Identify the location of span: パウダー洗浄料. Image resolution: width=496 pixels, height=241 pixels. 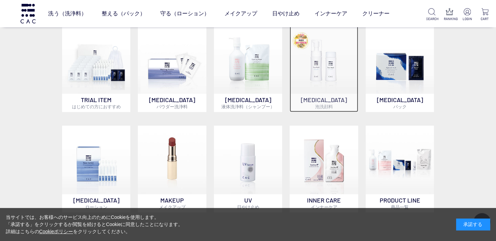
(172, 107).